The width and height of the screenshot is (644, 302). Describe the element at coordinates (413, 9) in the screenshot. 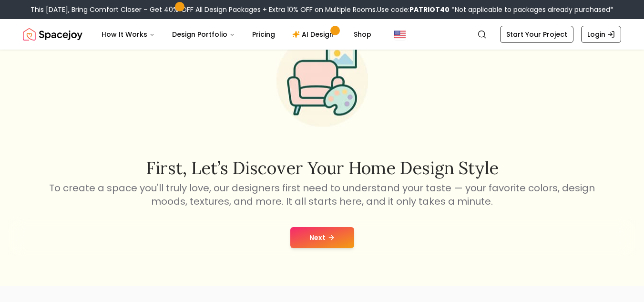

I see `span: Use code:` at that location.